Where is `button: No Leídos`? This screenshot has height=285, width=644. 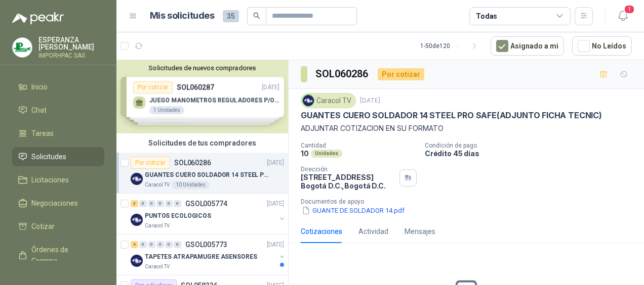
button: No Leídos is located at coordinates (602, 46).